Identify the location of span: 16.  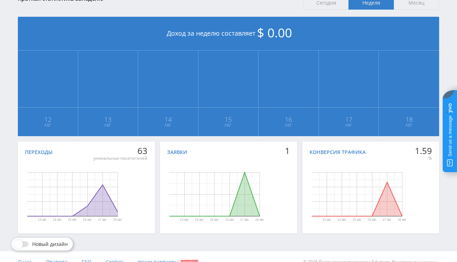
(288, 120).